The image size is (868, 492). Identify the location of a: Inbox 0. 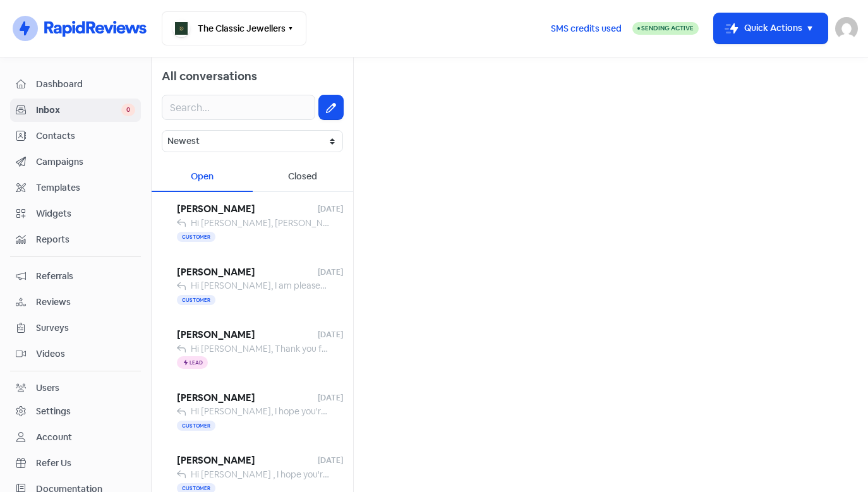
(75, 110).